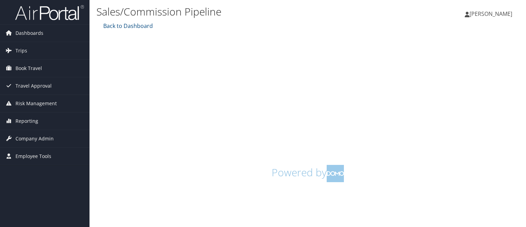 This screenshot has width=526, height=227. What do you see at coordinates (237, 12) in the screenshot?
I see `h1: Sales/Commission Pipeline` at bounding box center [237, 12].